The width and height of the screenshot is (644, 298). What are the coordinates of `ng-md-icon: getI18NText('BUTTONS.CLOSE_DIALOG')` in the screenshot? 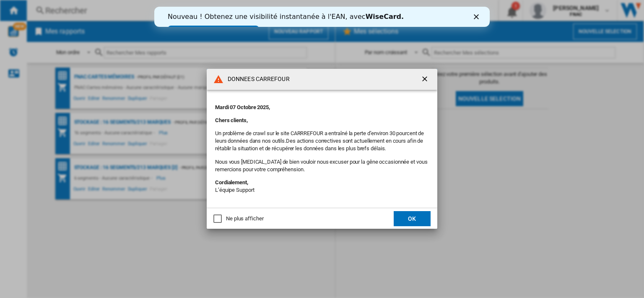 It's located at (426, 80).